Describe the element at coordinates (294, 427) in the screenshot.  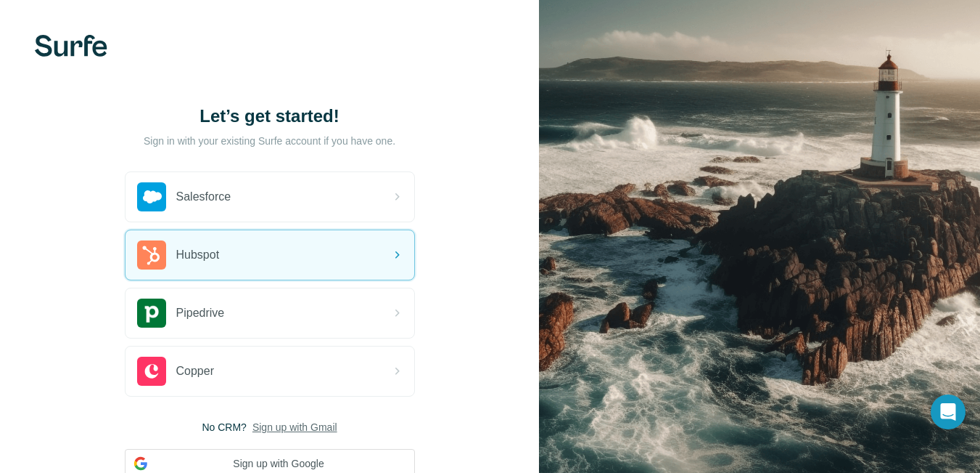
I see `button: Sign up with Gmail` at that location.